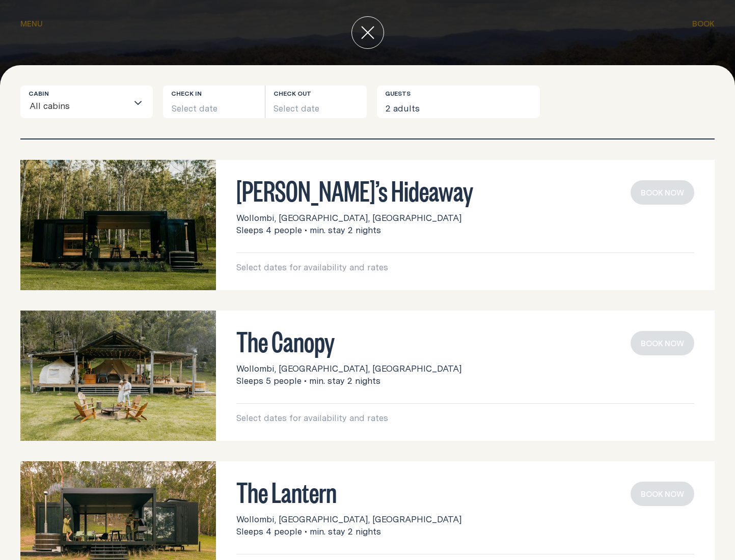  Describe the element at coordinates (308, 381) in the screenshot. I see `span: Sleeps 5 people • min. stay 2 nights` at that location.